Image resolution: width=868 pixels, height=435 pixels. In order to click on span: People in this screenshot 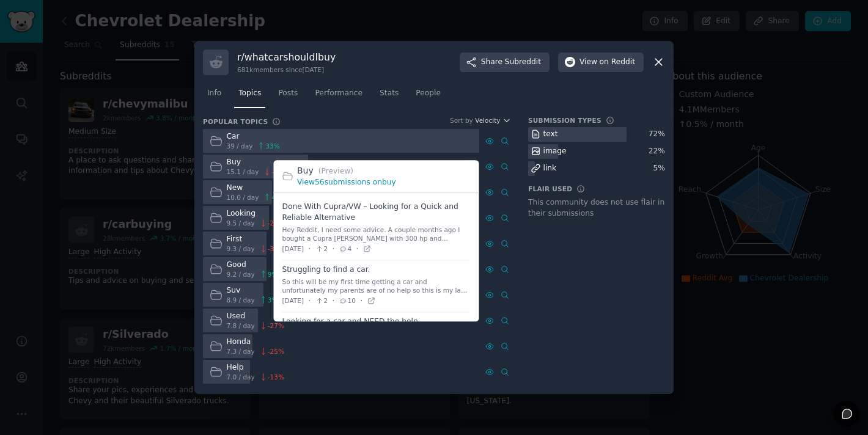, I will do `click(428, 93)`.